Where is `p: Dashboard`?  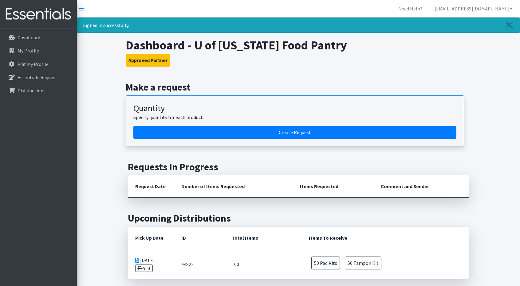
p: Dashboard is located at coordinates (29, 37).